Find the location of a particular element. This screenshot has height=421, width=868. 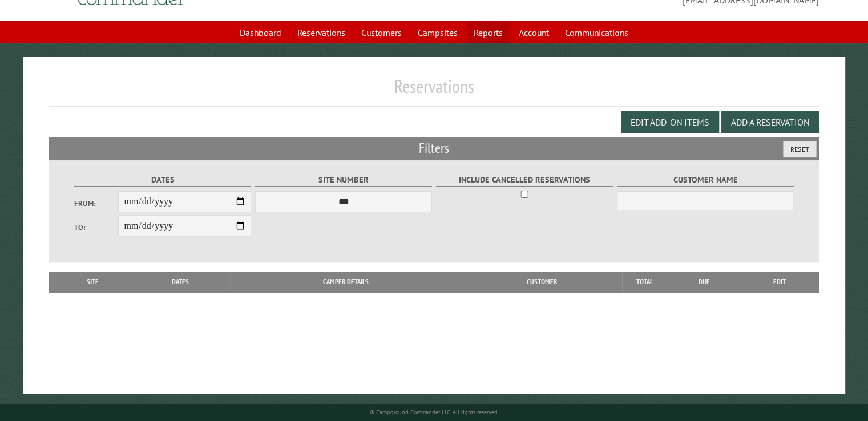

label: To: is located at coordinates (97, 227).